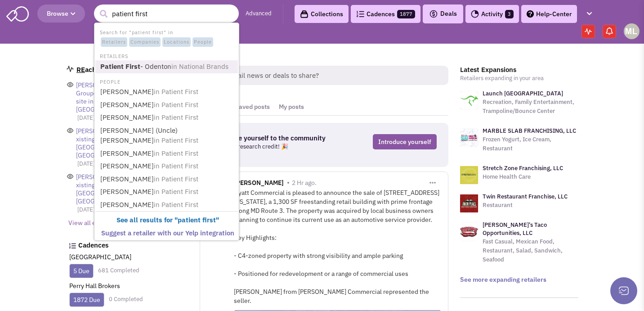 The width and height of the screenshot is (644, 311). What do you see at coordinates (631, 31) in the screenshot?
I see `img: Melissa Lippe` at bounding box center [631, 31].